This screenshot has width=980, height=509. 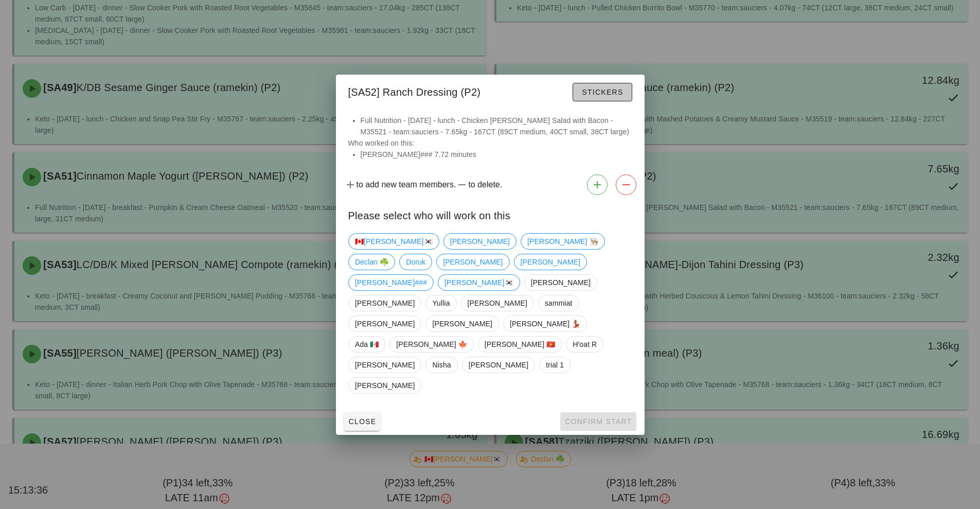 I want to click on div: Please select who will work on this, so click(x=490, y=214).